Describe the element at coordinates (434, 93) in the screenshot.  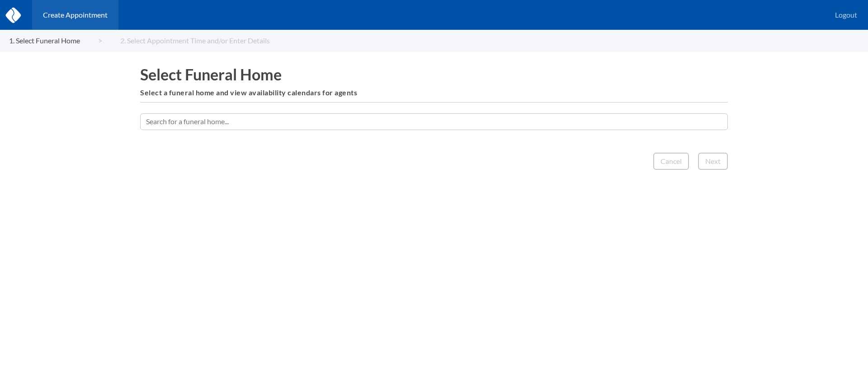
I see `h6: Select a funeral home and view availability calendars for agents` at that location.